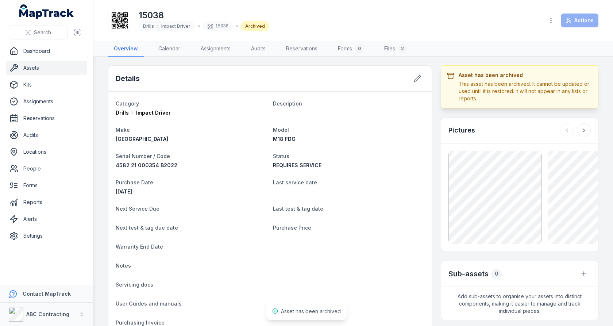 This screenshot has height=326, width=613. What do you see at coordinates (123, 130) in the screenshot?
I see `span: Make` at bounding box center [123, 130].